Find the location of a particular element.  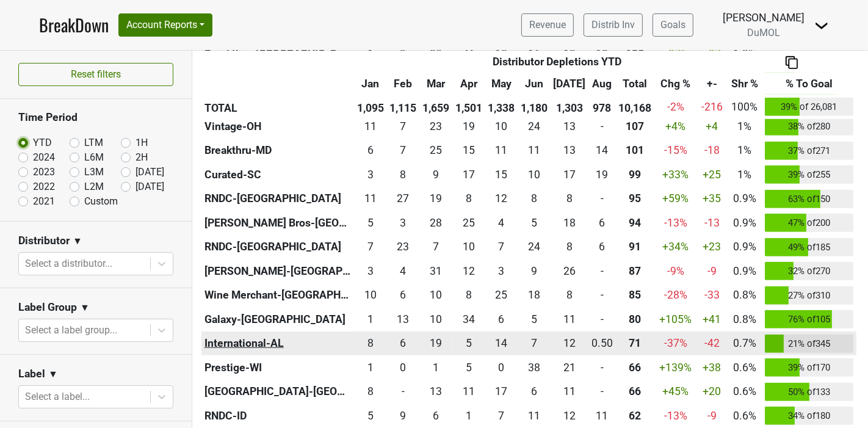

td: 14.668 is located at coordinates (469, 151).